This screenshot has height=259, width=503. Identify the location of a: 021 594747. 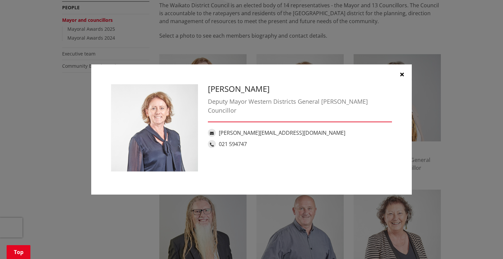
(233, 144).